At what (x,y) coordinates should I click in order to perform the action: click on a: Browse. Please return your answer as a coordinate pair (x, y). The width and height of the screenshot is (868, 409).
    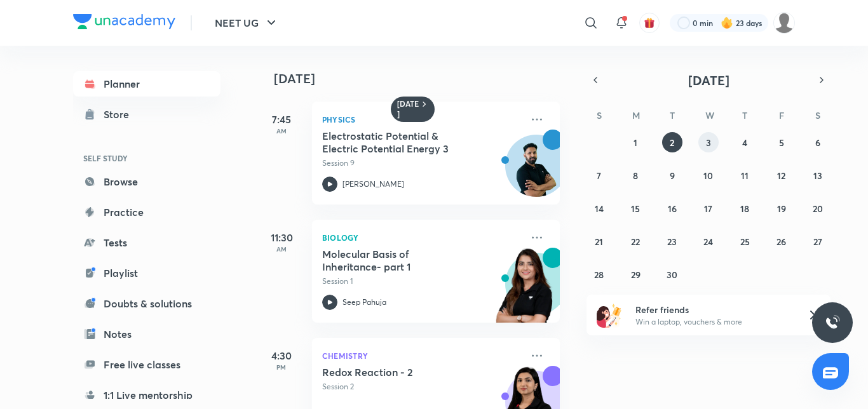
    Looking at the image, I should click on (147, 181).